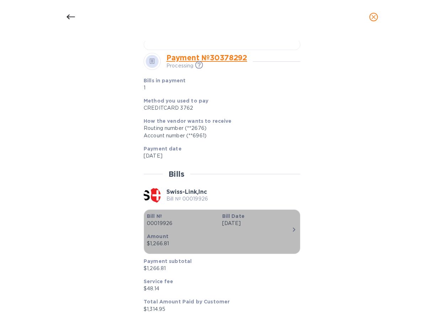 The height and width of the screenshot is (335, 444). What do you see at coordinates (167, 262) in the screenshot?
I see `b: Payment subtotal` at bounding box center [167, 262].